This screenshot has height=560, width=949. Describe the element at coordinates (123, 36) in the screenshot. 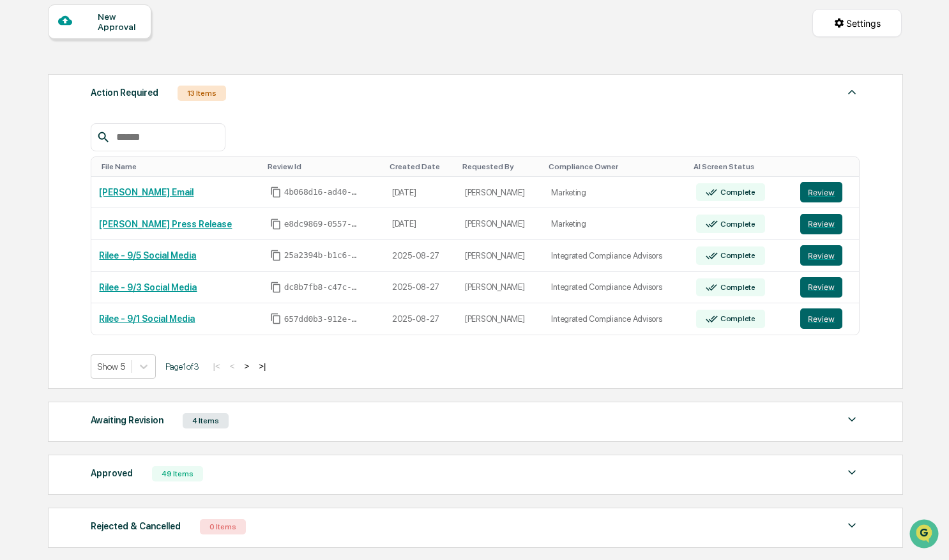

I see `p: How can we help?` at that location.